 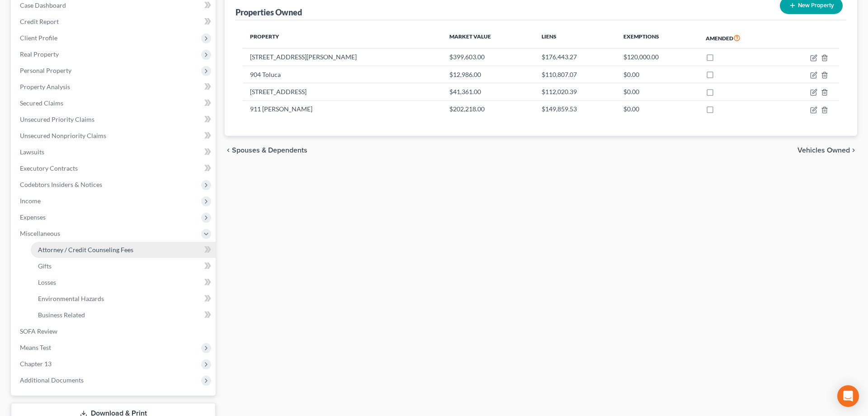 I want to click on span: Additional Documents, so click(x=52, y=380).